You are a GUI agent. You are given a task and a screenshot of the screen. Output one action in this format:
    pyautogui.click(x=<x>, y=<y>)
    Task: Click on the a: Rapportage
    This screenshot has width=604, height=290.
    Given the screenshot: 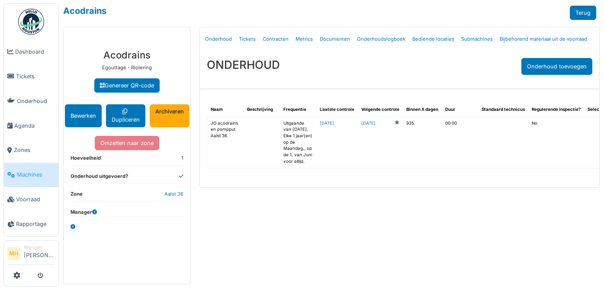 What is the action you would take?
    pyautogui.click(x=31, y=224)
    